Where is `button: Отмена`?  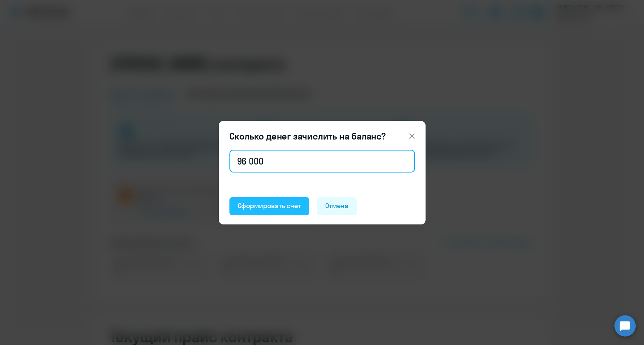
button: Отмена is located at coordinates (337, 206).